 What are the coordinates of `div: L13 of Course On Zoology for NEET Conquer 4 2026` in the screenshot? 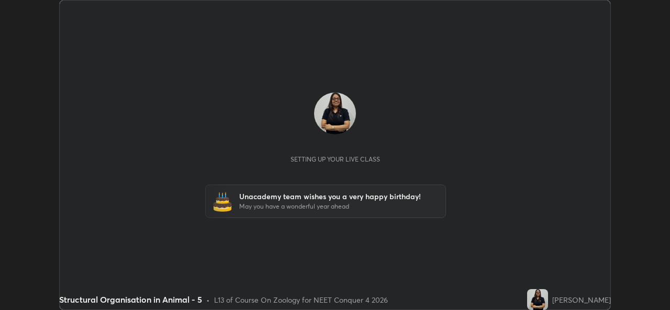 It's located at (301, 300).